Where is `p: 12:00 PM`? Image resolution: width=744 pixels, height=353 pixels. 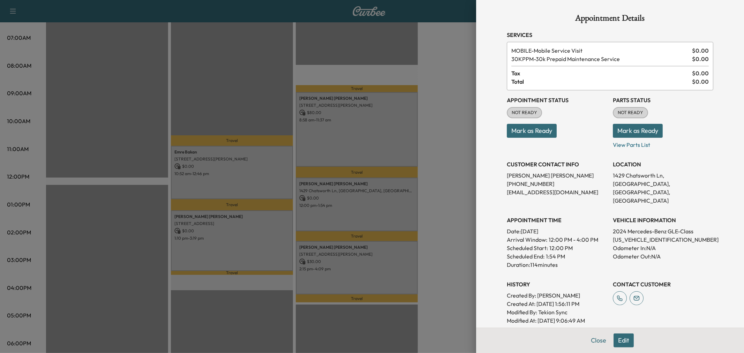 p: 12:00 PM is located at coordinates (561, 248).